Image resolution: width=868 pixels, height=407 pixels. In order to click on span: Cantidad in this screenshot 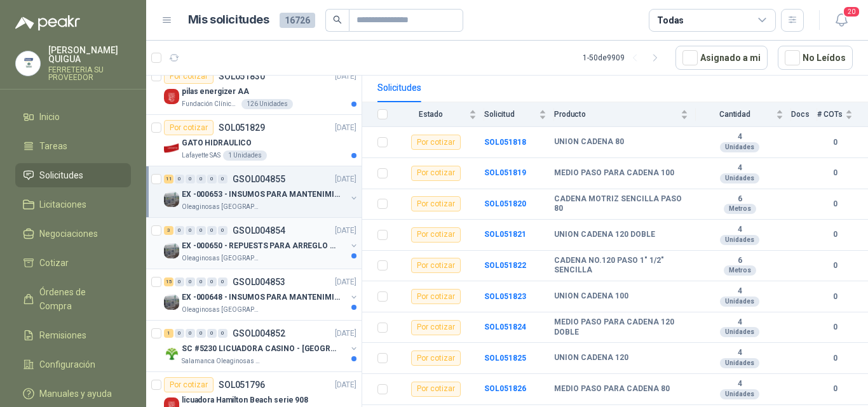, I will do `click(735, 115)`.